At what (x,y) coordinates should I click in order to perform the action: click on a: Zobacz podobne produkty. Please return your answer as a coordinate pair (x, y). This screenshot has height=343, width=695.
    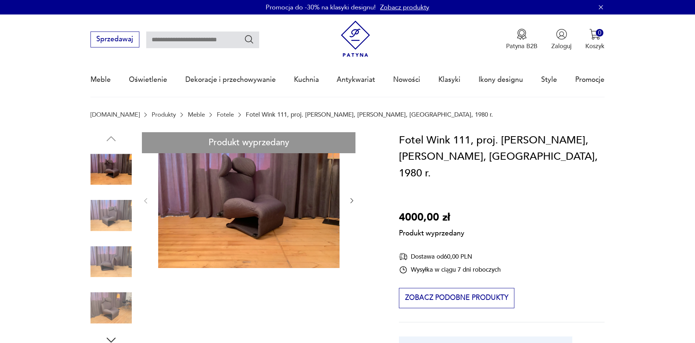
    Looking at the image, I should click on (456, 298).